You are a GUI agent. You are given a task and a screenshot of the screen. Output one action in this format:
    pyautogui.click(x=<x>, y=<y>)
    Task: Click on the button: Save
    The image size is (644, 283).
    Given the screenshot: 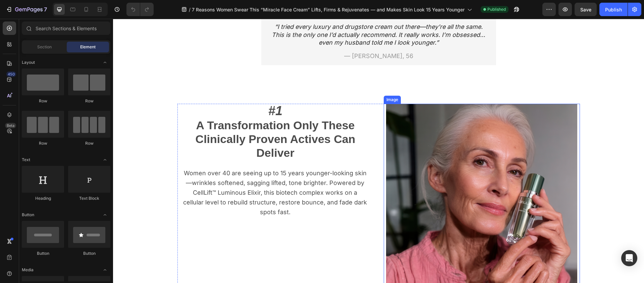 What is the action you would take?
    pyautogui.click(x=586, y=9)
    